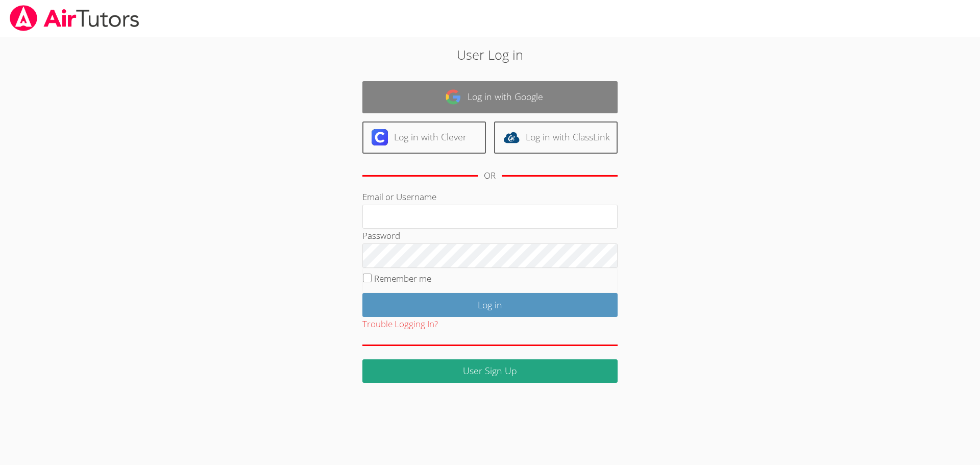 The image size is (980, 465). What do you see at coordinates (381, 235) in the screenshot?
I see `label: Password` at bounding box center [381, 235].